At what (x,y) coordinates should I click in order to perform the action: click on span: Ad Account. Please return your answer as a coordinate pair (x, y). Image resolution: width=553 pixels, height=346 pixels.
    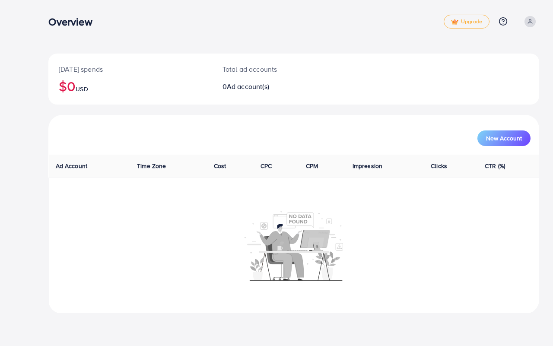
    Looking at the image, I should click on (72, 166).